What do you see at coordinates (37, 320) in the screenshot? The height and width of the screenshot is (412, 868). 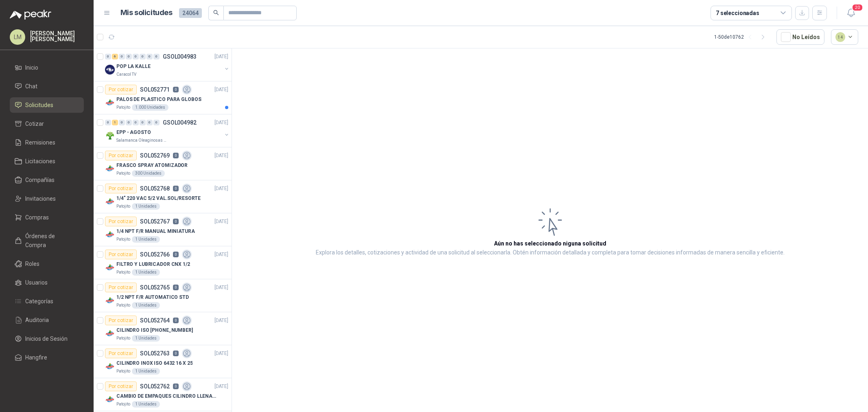 I see `span: Auditoria` at bounding box center [37, 320].